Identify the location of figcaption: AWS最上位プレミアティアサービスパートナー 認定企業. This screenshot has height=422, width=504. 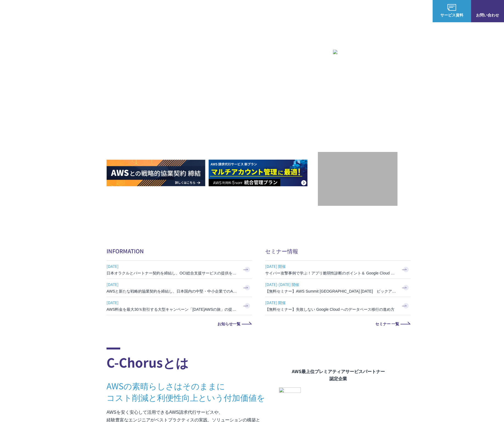
(338, 375).